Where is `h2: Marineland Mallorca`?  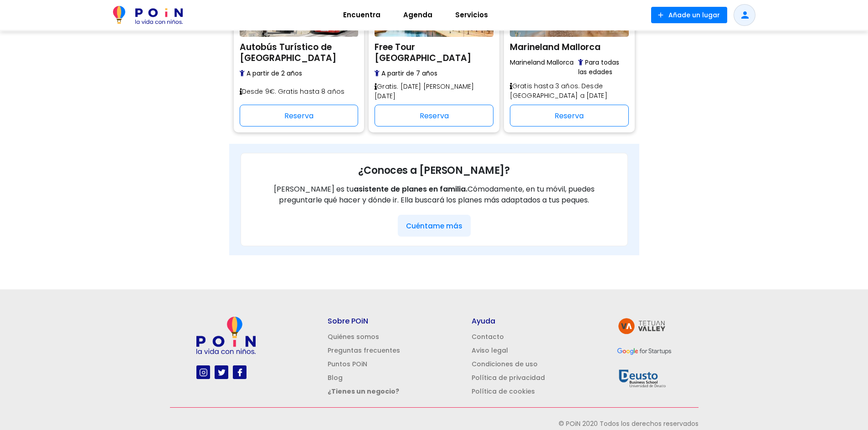
h2: Marineland Mallorca is located at coordinates (569, 46).